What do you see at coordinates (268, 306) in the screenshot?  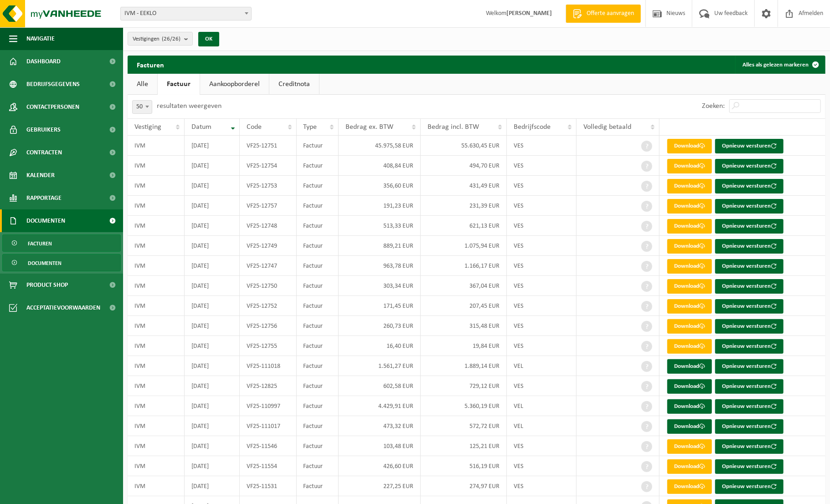 I see `td: VF25-12752` at bounding box center [268, 306].